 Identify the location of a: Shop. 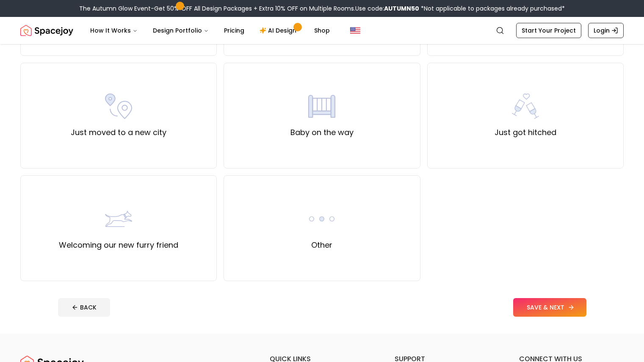
(322, 30).